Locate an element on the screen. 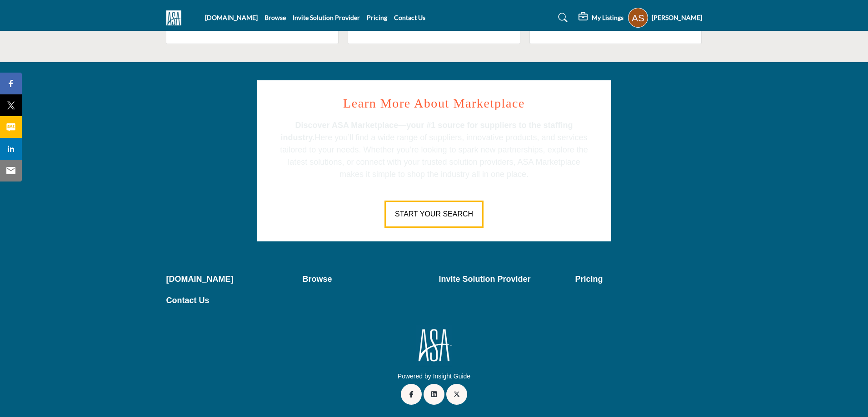  button: Start Your Search is located at coordinates (434, 214).